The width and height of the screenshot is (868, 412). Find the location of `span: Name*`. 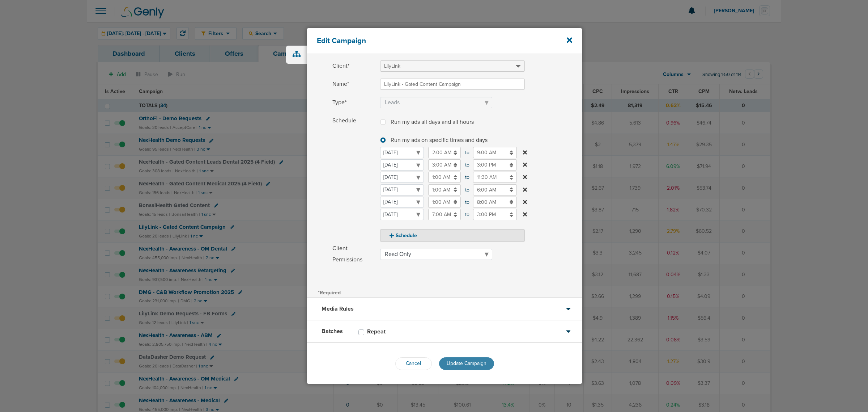

span: Name* is located at coordinates (354, 84).